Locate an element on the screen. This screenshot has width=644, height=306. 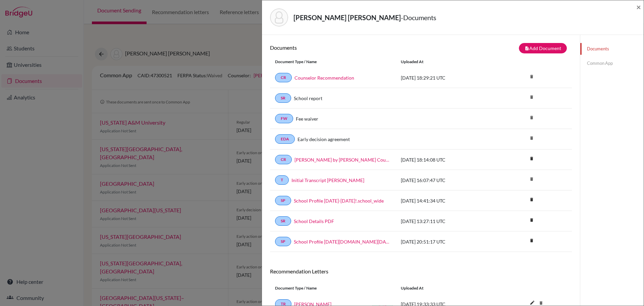
h6: Recommendation Letters is located at coordinates (421, 271).